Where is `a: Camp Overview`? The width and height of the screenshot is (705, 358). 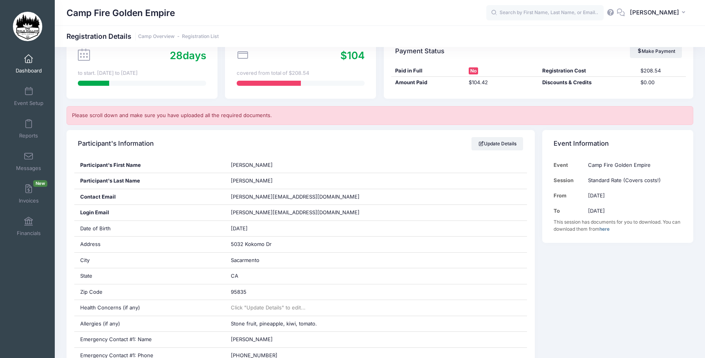 a: Camp Overview is located at coordinates (156, 36).